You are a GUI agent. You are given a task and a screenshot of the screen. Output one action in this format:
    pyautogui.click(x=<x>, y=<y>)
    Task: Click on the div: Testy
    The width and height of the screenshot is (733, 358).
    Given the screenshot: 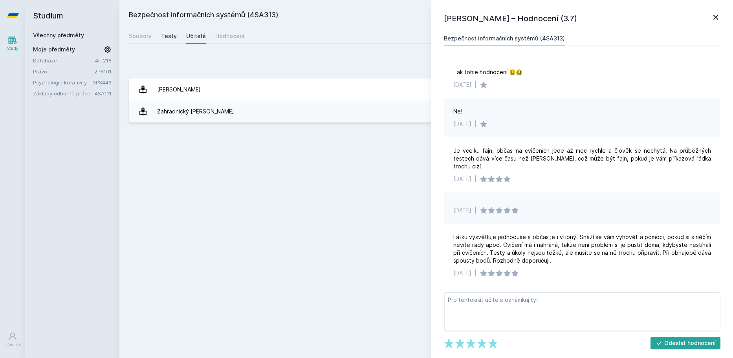 What is the action you would take?
    pyautogui.click(x=169, y=36)
    